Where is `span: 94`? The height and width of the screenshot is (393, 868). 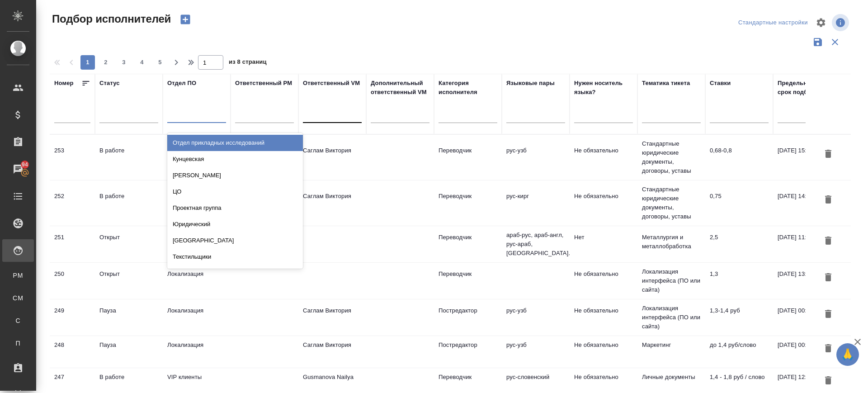
span: 94 is located at coordinates (25, 165).